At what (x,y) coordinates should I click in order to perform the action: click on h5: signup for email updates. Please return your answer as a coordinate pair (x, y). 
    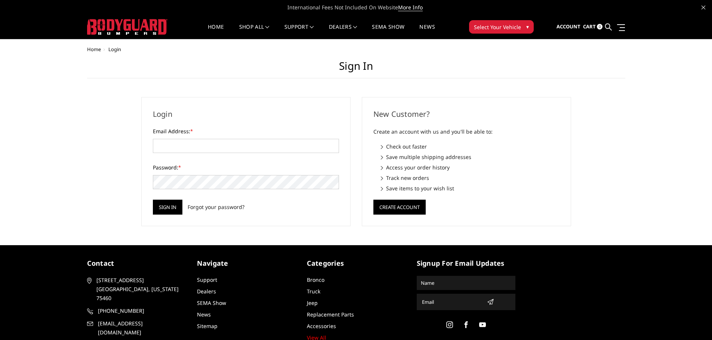
    Looking at the image, I should click on (466, 263).